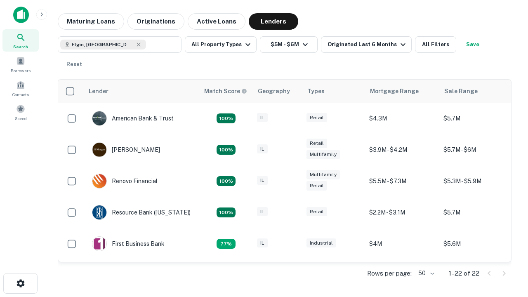 The width and height of the screenshot is (528, 297). Describe the element at coordinates (477, 150) in the screenshot. I see `td: $5.7M - $6M` at that location.